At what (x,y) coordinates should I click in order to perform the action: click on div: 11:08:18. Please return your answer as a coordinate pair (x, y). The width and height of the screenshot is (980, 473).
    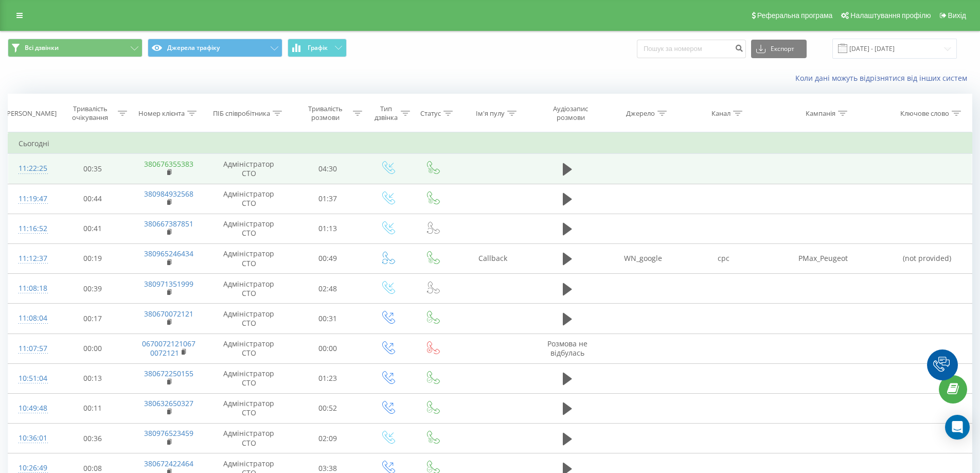
    Looking at the image, I should click on (32, 288).